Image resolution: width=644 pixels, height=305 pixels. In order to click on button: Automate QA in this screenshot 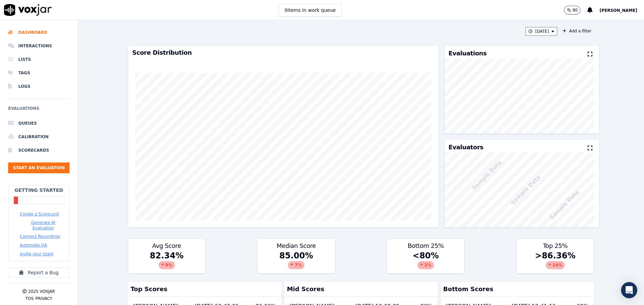, I will do `click(33, 245)`.